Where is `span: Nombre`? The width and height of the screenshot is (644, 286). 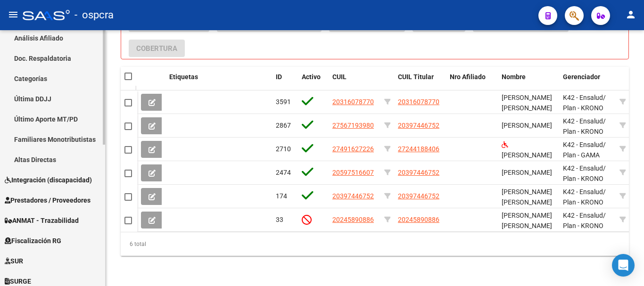 span: Nombre is located at coordinates (514, 77).